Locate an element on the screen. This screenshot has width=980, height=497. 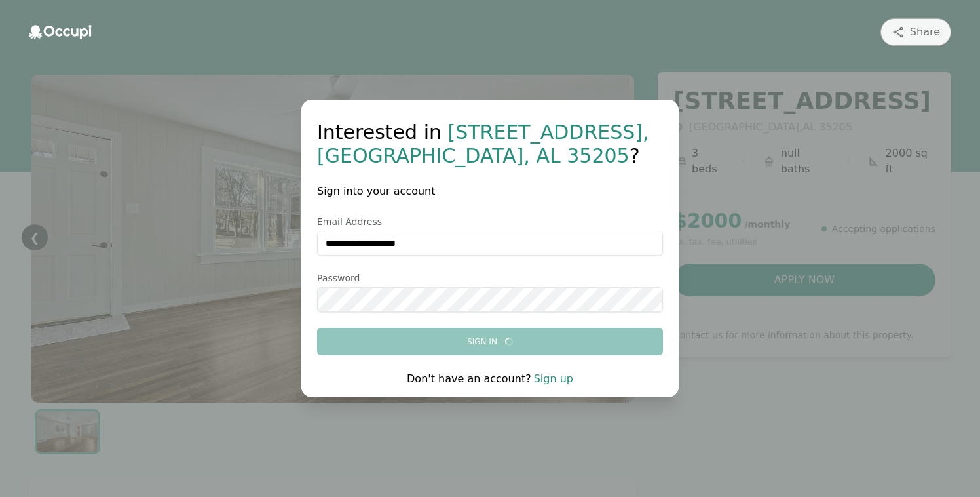
label: Email Address is located at coordinates (490, 221).